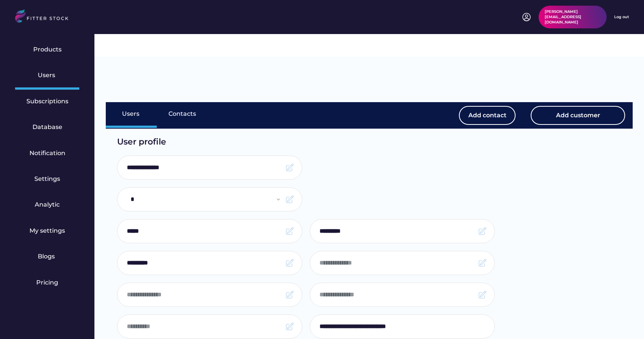 This screenshot has width=644, height=339. What do you see at coordinates (487, 115) in the screenshot?
I see `button: Add contact` at bounding box center [487, 115].